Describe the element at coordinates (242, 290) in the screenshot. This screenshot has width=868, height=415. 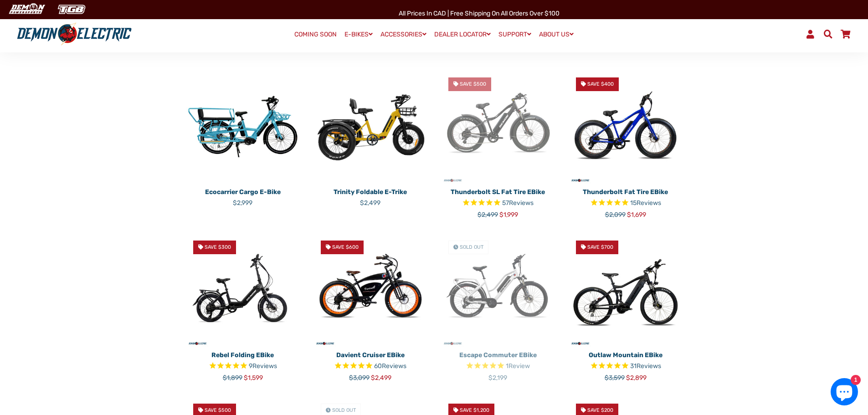
I see `img: Rebel Folding eBike - Demon Electric` at that location.